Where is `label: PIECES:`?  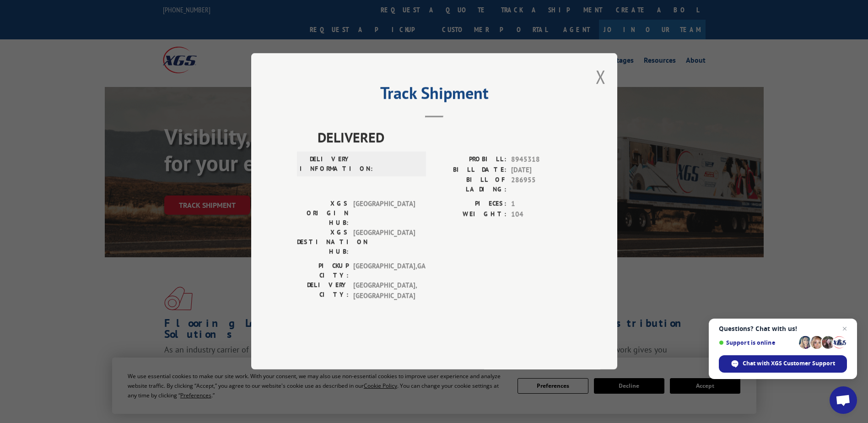
label: PIECES: is located at coordinates (471, 204).